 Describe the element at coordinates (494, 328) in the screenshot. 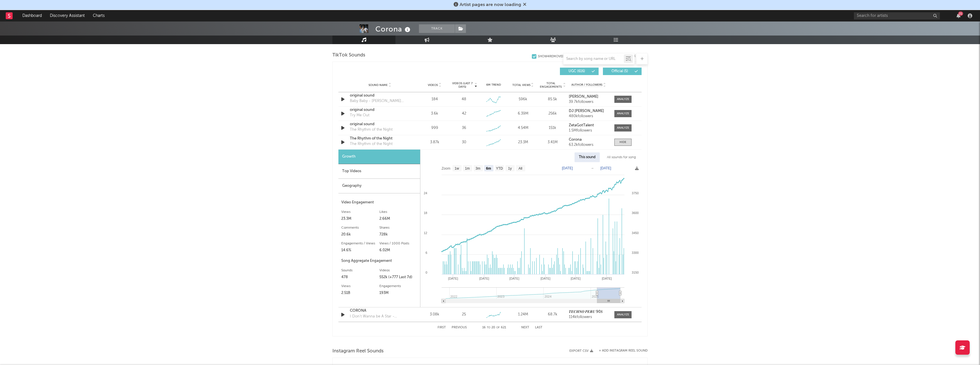

I see `div: 16 20 621` at that location.